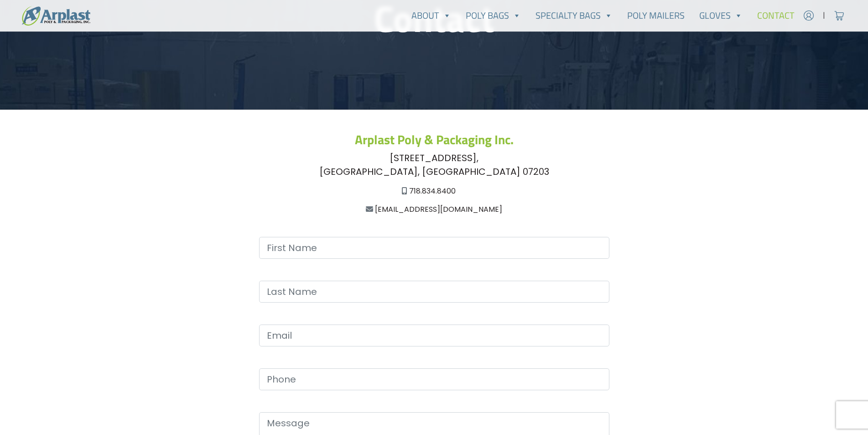 The image size is (868, 435). What do you see at coordinates (431, 16) in the screenshot?
I see `a: About` at bounding box center [431, 16].